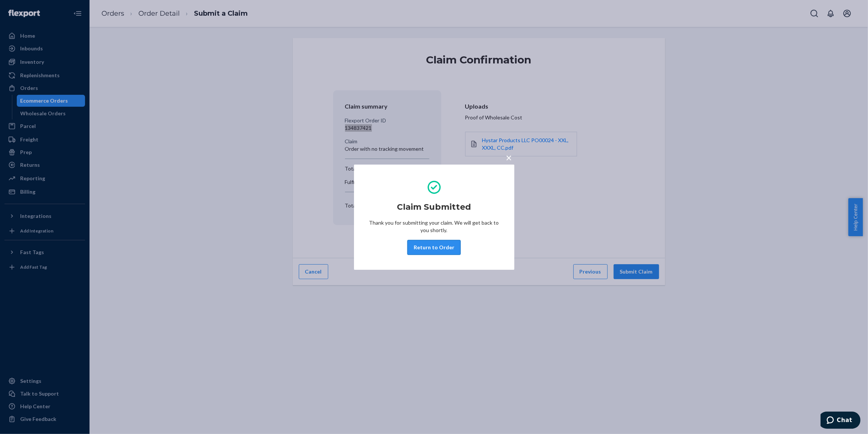  What do you see at coordinates (24, 9) in the screenshot?
I see `span: Chat` at bounding box center [24, 9].